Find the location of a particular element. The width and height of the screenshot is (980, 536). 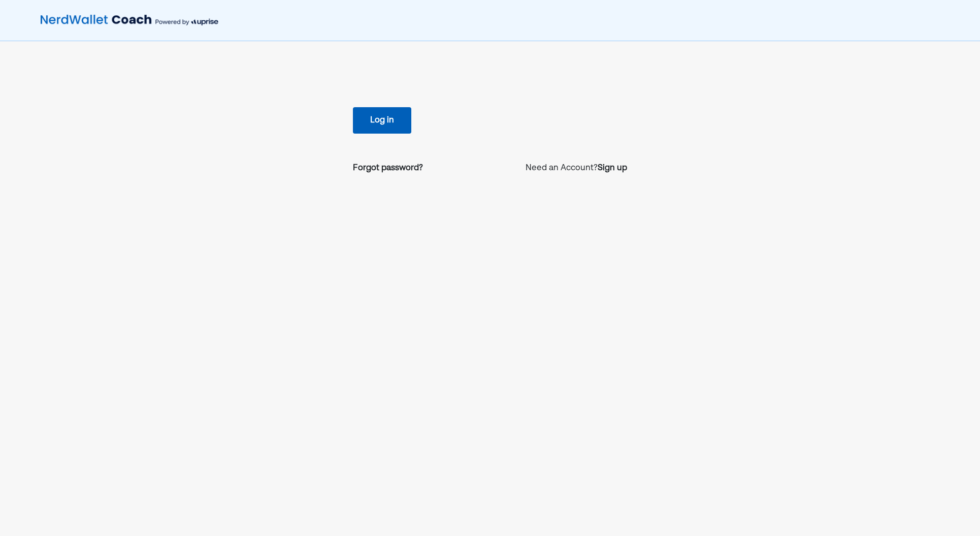

button: Log in is located at coordinates (382, 120).